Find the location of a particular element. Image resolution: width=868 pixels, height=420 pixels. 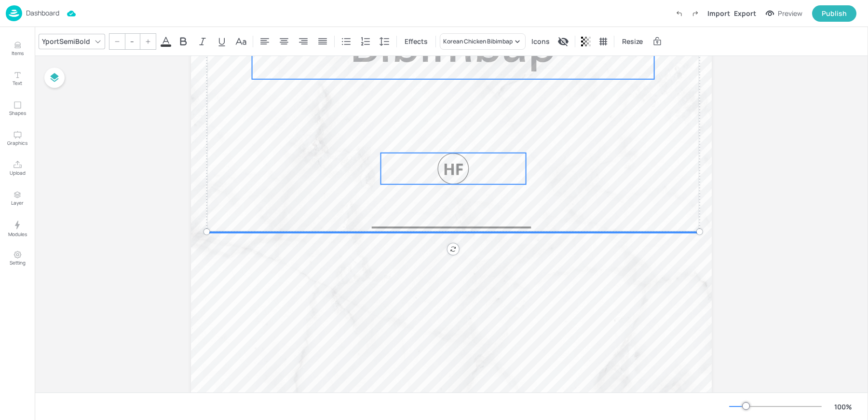

div: Preview is located at coordinates (789, 14).